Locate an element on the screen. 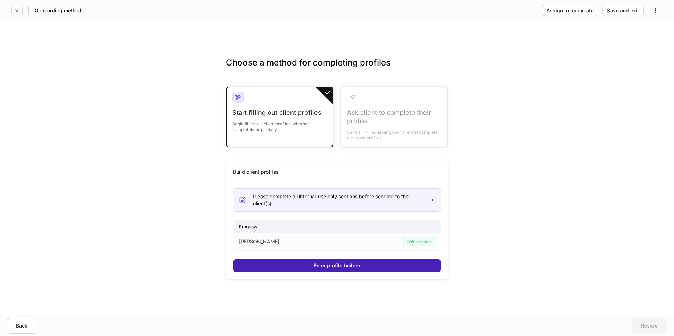 The width and height of the screenshot is (674, 336). div: 100% complete is located at coordinates (419, 242).